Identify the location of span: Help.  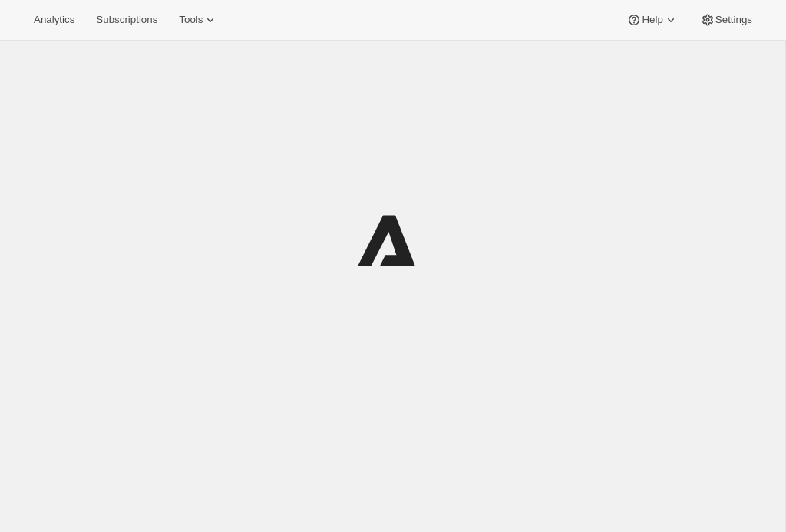
(652, 20).